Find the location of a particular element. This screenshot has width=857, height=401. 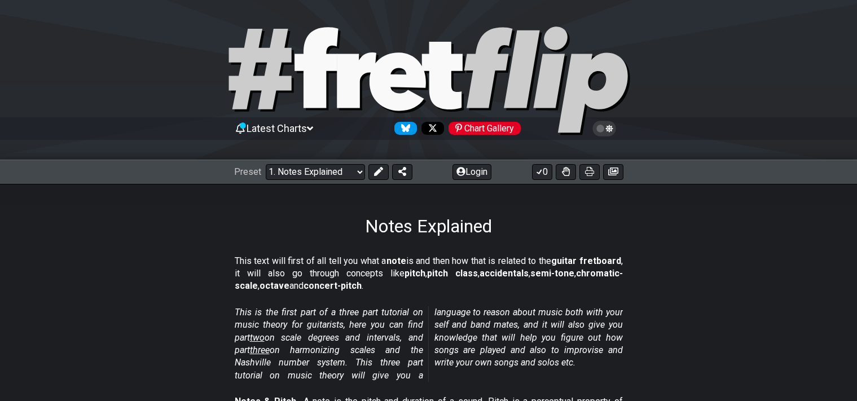

em: This is the first part of a three part tutorial on music theory for guitarists, here you can find... is located at coordinates (429, 344).